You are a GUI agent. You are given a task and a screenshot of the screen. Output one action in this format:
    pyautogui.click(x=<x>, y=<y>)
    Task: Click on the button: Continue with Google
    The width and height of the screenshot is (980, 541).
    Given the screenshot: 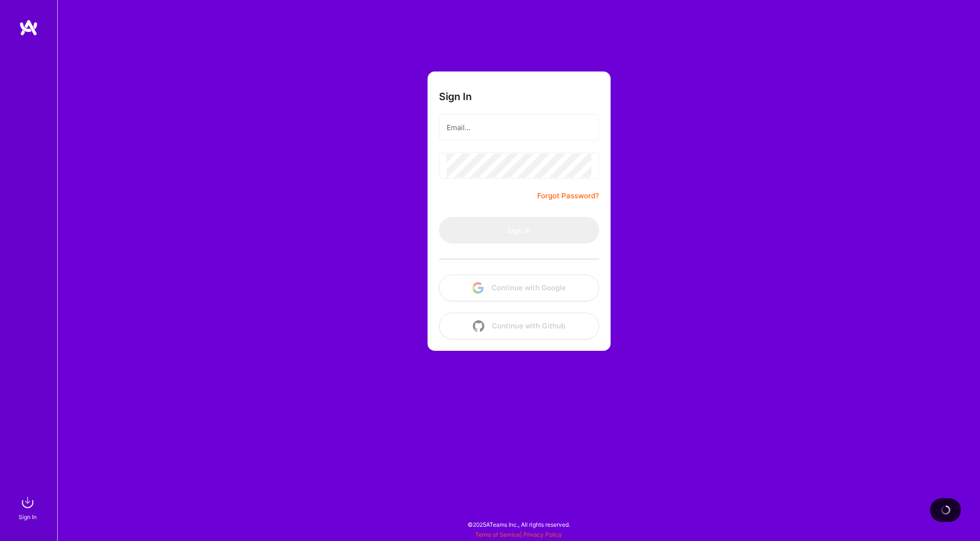 What is the action you would take?
    pyautogui.click(x=520, y=288)
    